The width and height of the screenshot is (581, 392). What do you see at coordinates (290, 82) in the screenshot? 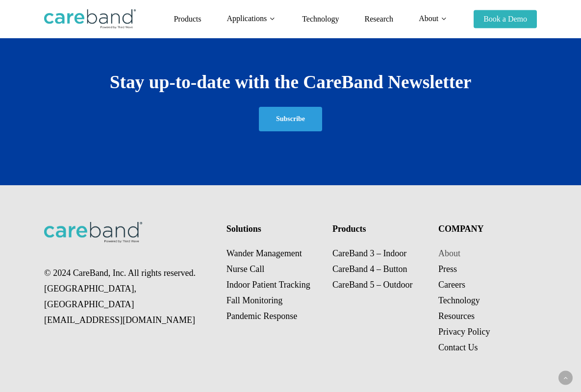
I see `h2: Stay up-to-date with the CareBand Newsletter` at bounding box center [290, 82].